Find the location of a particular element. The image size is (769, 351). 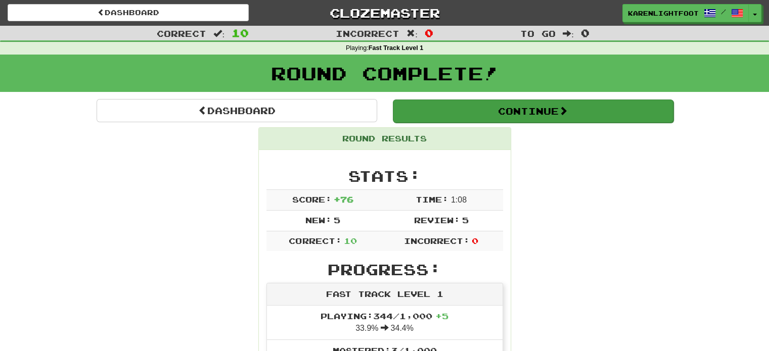

li: 33.9% 34.4% is located at coordinates (385, 323).